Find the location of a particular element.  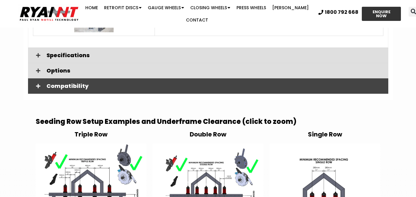

span: Options is located at coordinates (215, 71).